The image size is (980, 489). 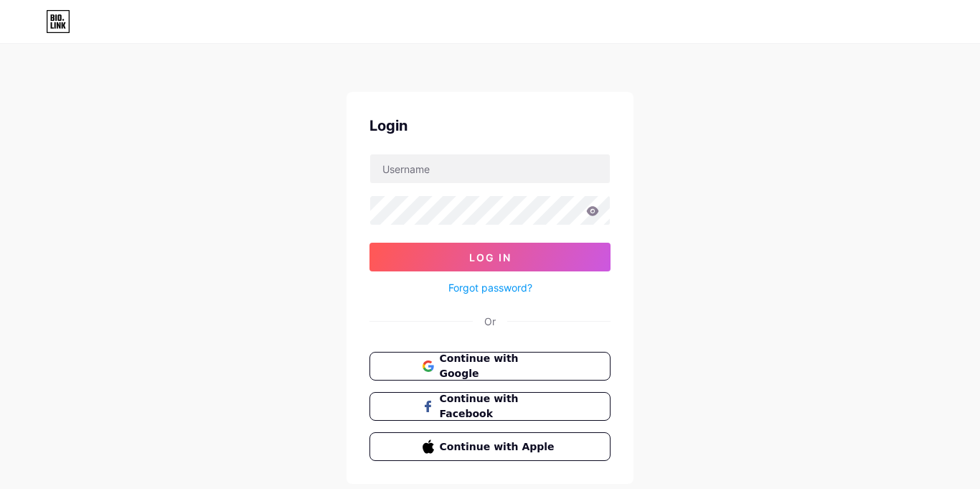 What do you see at coordinates (490, 287) in the screenshot?
I see `a: Forgot password?` at bounding box center [490, 287].